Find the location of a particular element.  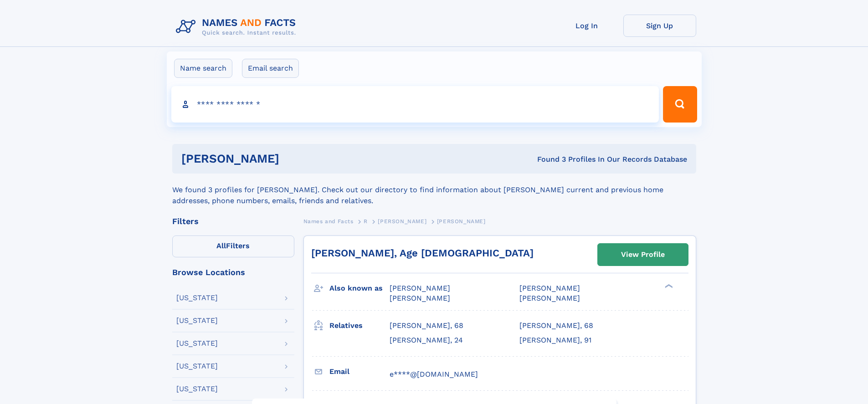

h3: Relatives is located at coordinates (359, 325).